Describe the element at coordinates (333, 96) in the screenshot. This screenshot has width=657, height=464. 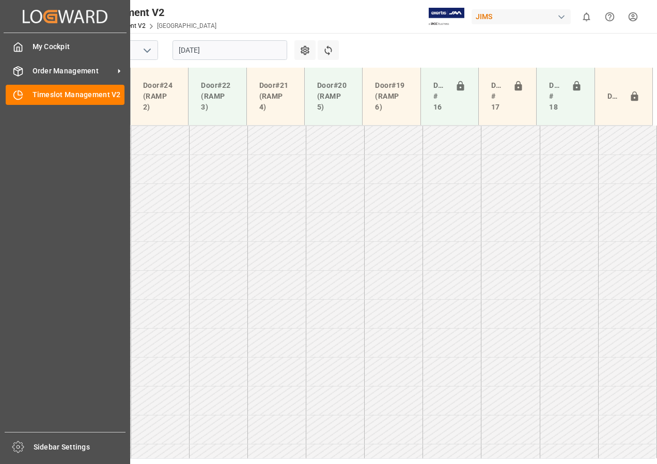
I see `div: Door#20 (RAMP 5)` at that location.